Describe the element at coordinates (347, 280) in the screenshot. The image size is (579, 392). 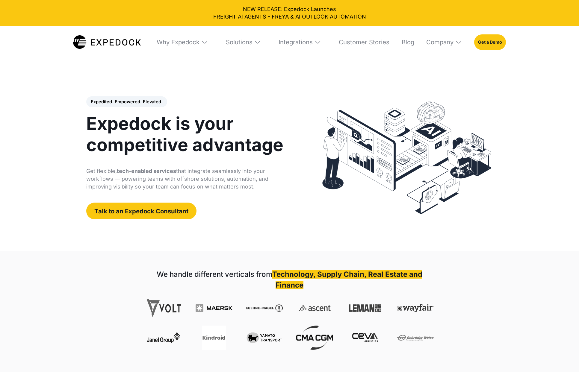
I see `strong: Technology, Supply Chain, Real Estate and Finance` at that location.